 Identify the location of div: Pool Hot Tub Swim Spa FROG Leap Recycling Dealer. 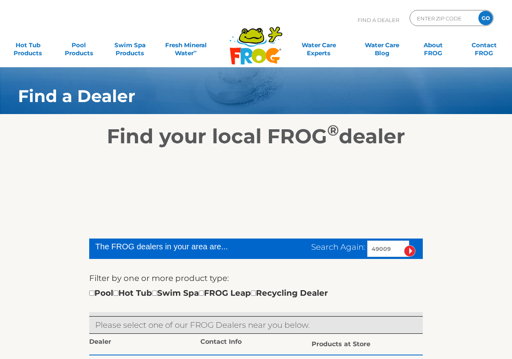
(208, 293).